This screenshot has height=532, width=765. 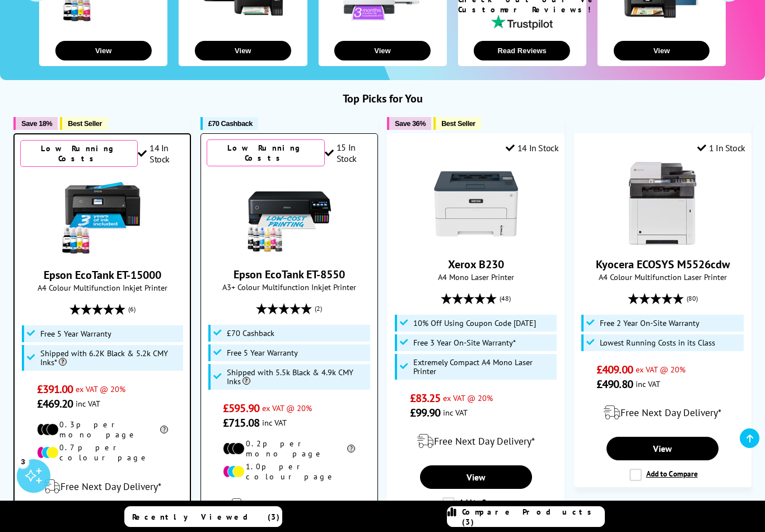 I want to click on div: 3, so click(x=23, y=462).